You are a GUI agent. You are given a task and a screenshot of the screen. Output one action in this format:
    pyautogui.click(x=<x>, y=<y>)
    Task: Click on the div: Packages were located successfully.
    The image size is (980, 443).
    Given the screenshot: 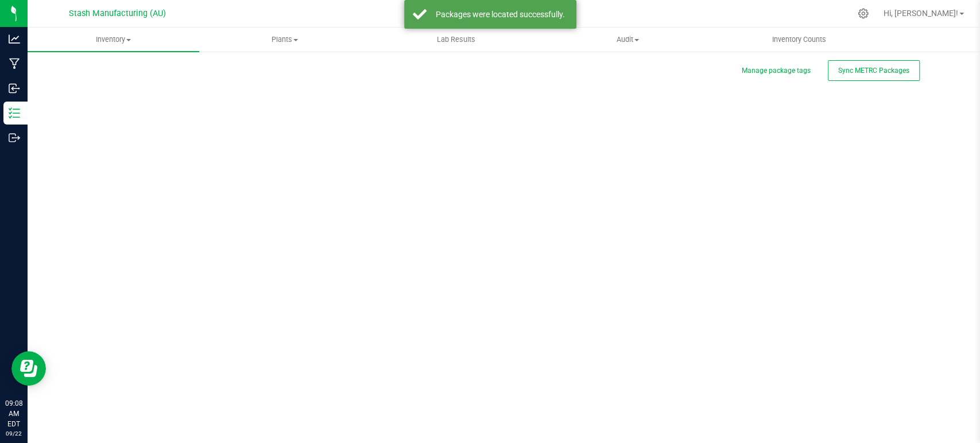 What is the action you would take?
    pyautogui.click(x=500, y=14)
    